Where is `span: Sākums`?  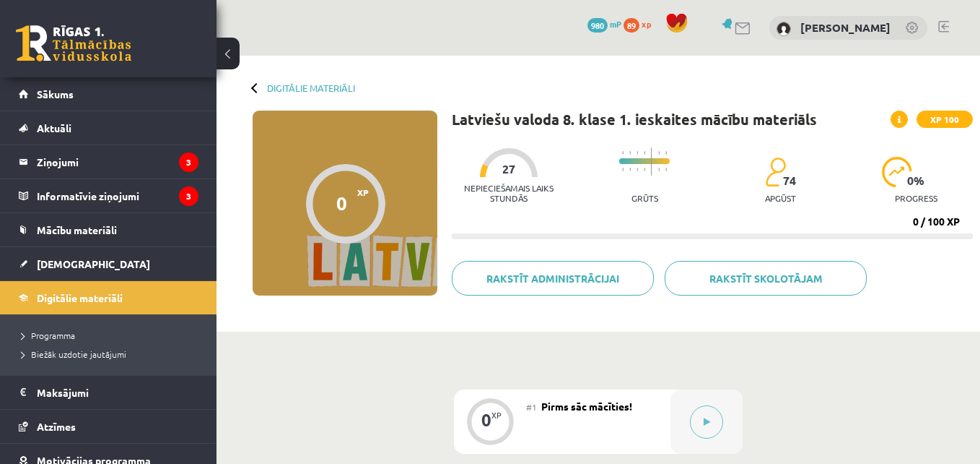
span: Sākums is located at coordinates (55, 94).